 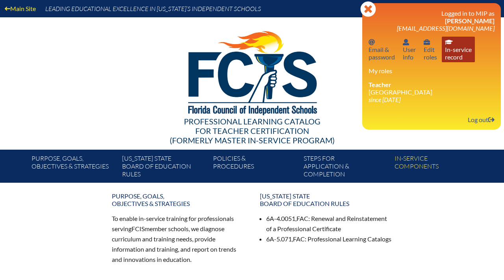 What do you see at coordinates (449, 42) in the screenshot?
I see `svg: In-service record` at bounding box center [449, 42].